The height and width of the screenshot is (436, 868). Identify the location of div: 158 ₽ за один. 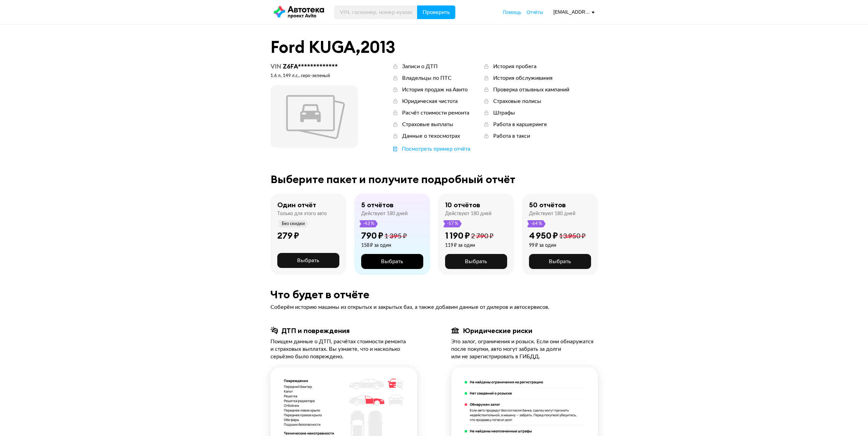
(384, 245).